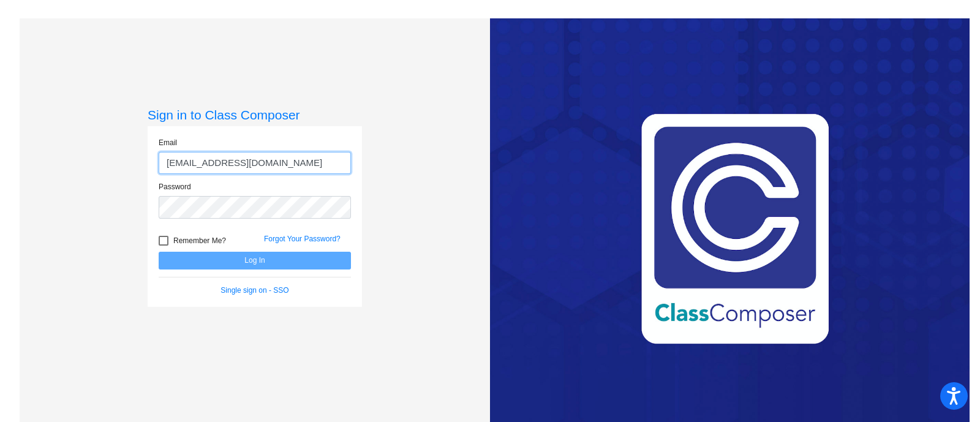 This screenshot has height=422, width=980. I want to click on label: Email, so click(168, 143).